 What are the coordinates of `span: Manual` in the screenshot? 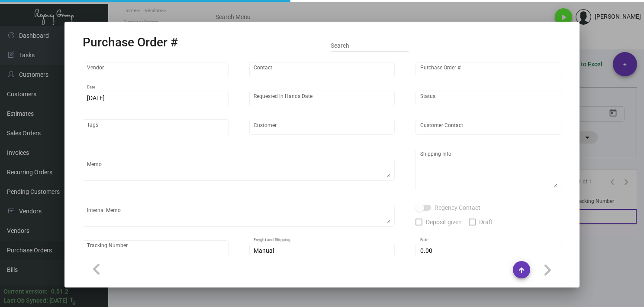 It's located at (264, 251).